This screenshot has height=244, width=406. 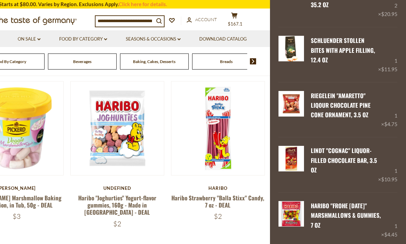 I want to click on span: Baking, Cakes, Desserts, so click(x=154, y=61).